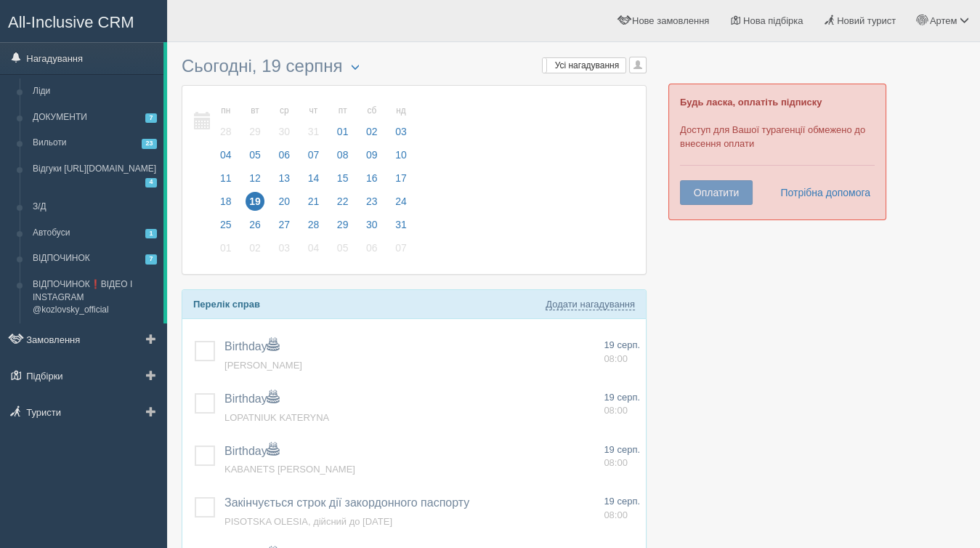  What do you see at coordinates (401, 155) in the screenshot?
I see `span: 10` at bounding box center [401, 155].